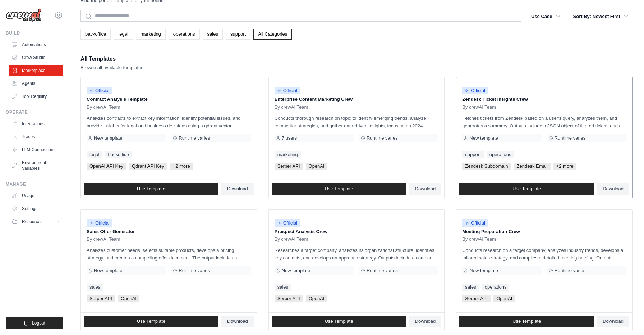  Describe the element at coordinates (357, 99) in the screenshot. I see `p: Enterprise Content Marketing Crew` at that location.